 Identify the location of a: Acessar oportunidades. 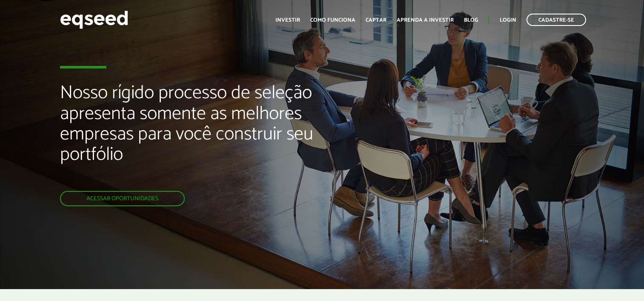
(122, 199).